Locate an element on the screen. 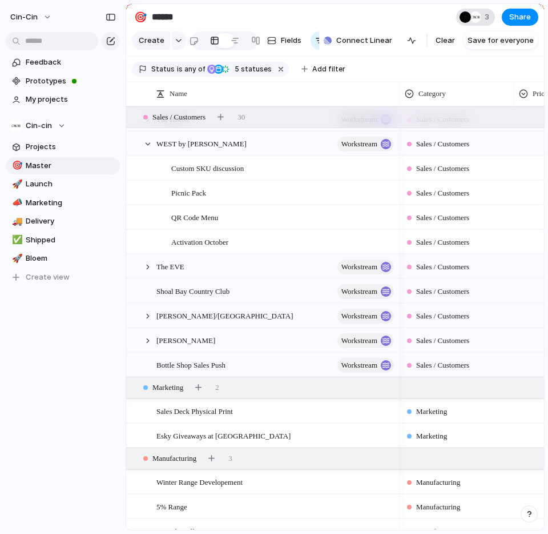 The image size is (548, 534). div: 🚀Launch is located at coordinates (63, 184).